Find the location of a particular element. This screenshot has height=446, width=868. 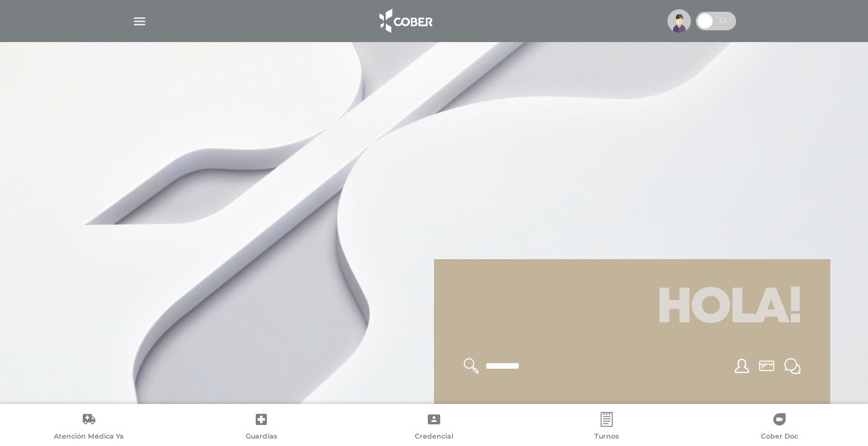

img: logo_cober_home-white.png is located at coordinates (405, 21).